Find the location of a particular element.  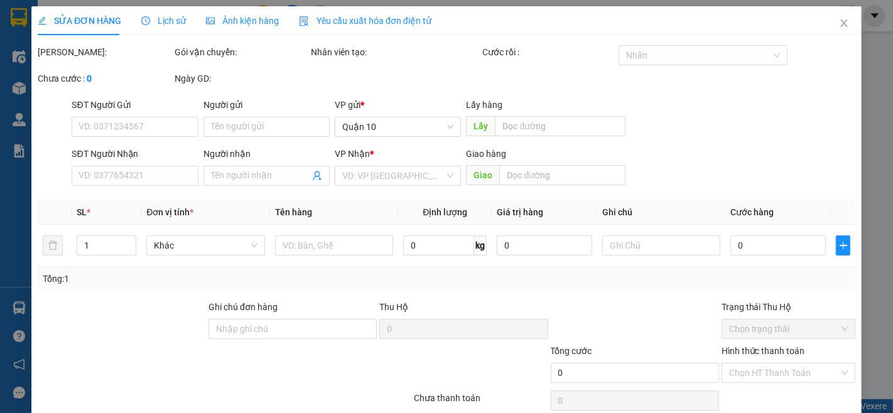

span: Lịch sử is located at coordinates (163, 21).